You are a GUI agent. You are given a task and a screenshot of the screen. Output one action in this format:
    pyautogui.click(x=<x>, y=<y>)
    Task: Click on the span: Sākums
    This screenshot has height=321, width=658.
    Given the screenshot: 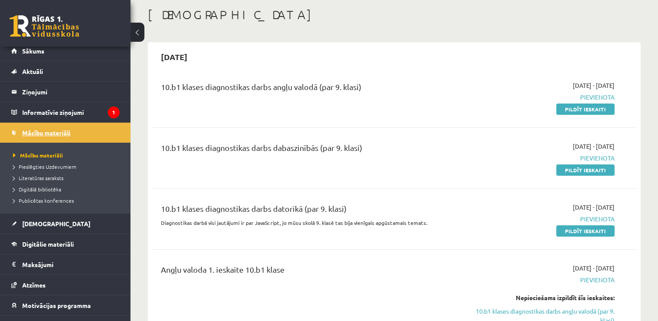 What is the action you would take?
    pyautogui.click(x=33, y=51)
    